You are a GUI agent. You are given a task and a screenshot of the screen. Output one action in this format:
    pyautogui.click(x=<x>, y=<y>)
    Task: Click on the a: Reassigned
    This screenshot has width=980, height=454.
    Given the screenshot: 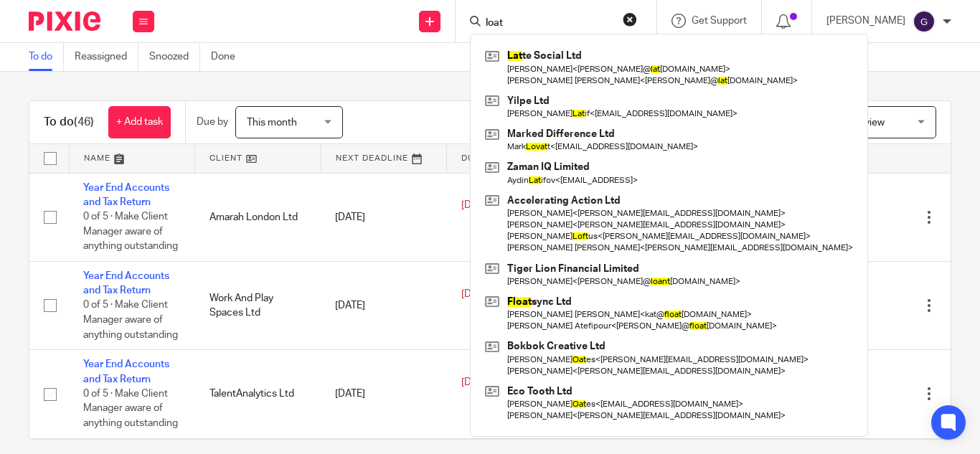 What is the action you would take?
    pyautogui.click(x=106, y=56)
    